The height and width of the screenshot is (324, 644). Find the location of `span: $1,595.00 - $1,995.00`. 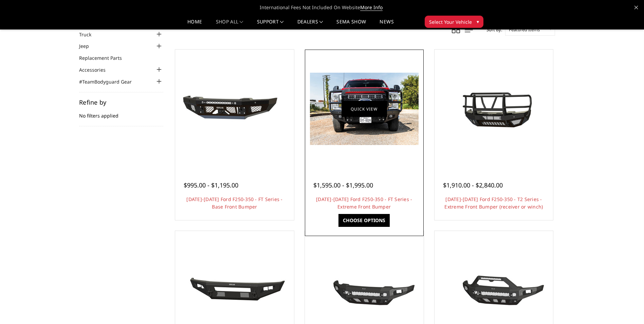

span: $1,595.00 - $1,995.00 is located at coordinates (343, 185).